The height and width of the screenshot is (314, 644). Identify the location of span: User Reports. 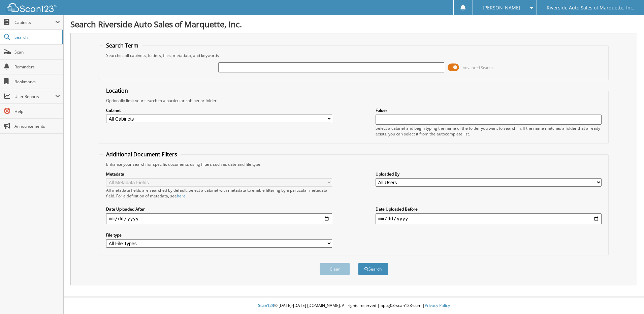
(34, 96).